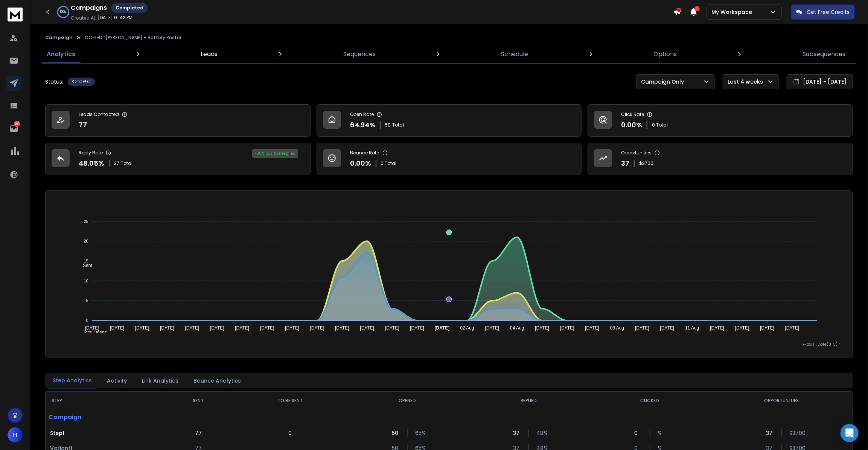 Image resolution: width=868 pixels, height=450 pixels. I want to click on tspan: 5, so click(87, 301).